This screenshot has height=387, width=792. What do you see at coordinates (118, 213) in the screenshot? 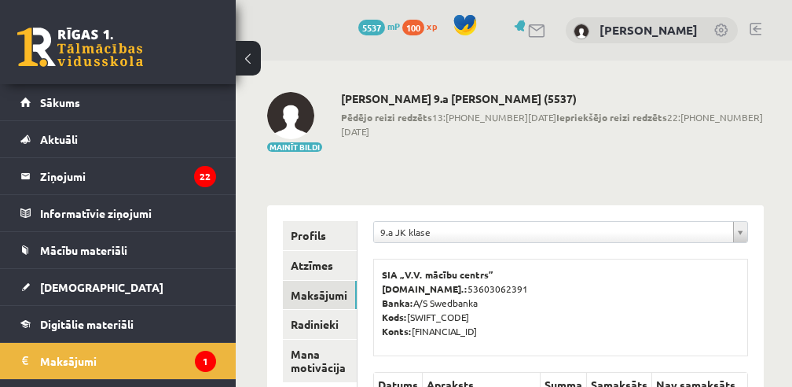
I see `a: Informatīvie ziņojumi` at bounding box center [118, 213].